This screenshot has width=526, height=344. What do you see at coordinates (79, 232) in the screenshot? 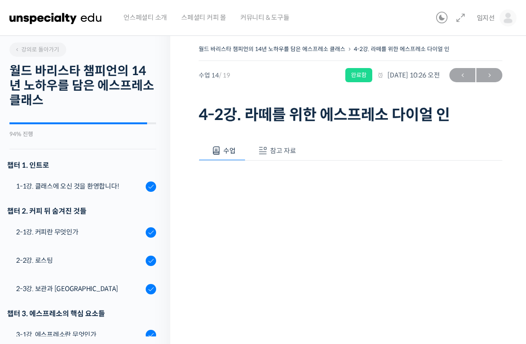
I see `div: 2-1강. 커피란 무엇인가` at bounding box center [79, 232].